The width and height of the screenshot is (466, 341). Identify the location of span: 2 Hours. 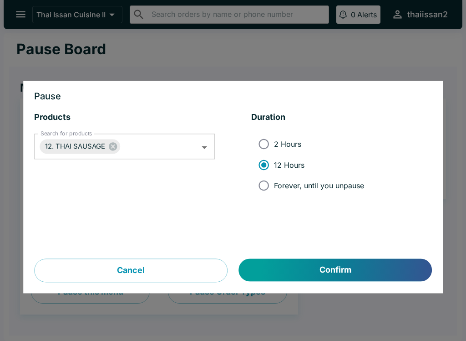
(288, 144).